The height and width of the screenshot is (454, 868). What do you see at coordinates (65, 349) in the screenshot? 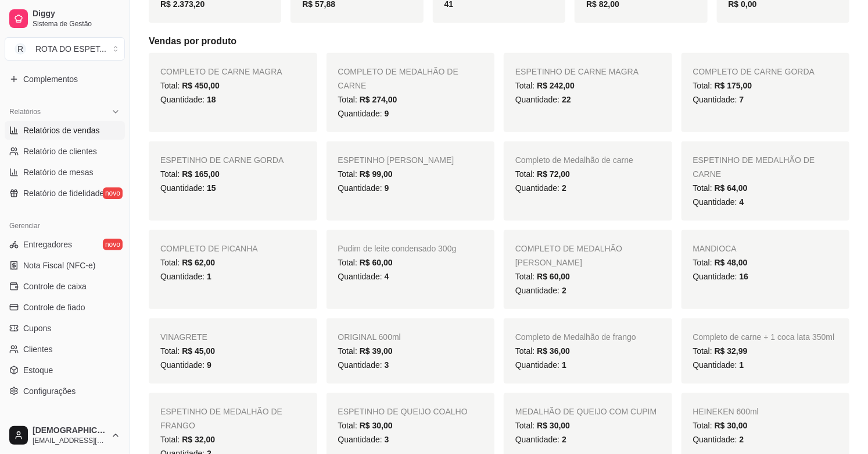
I see `a: Clientes` at bounding box center [65, 349].